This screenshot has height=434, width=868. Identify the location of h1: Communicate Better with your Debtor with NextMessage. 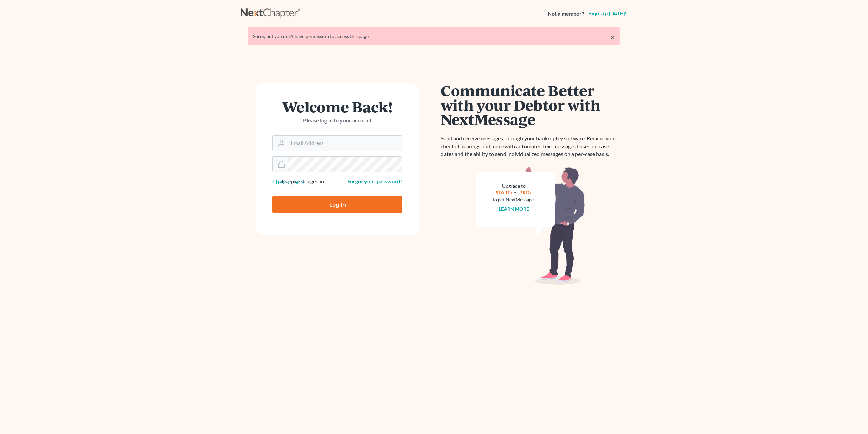
(531, 105).